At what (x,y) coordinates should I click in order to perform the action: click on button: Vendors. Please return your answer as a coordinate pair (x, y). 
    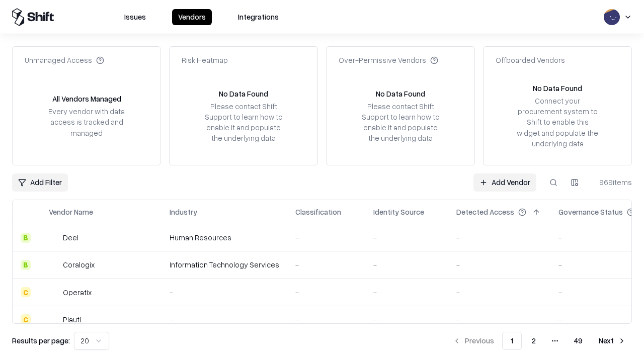
    Looking at the image, I should click on (192, 17).